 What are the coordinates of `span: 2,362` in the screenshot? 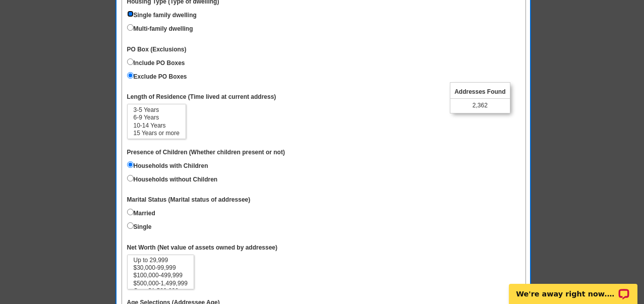 It's located at (480, 105).